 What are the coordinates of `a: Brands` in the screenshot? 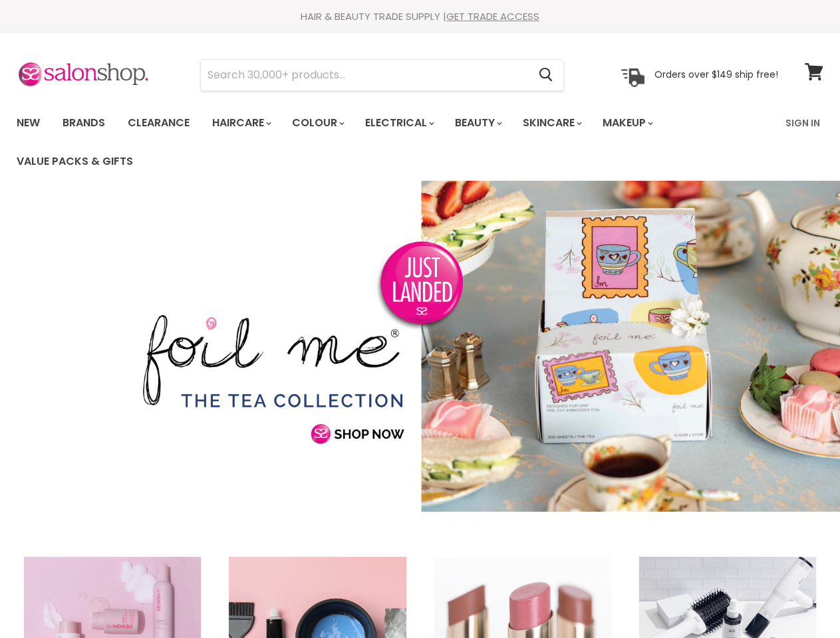 It's located at (84, 123).